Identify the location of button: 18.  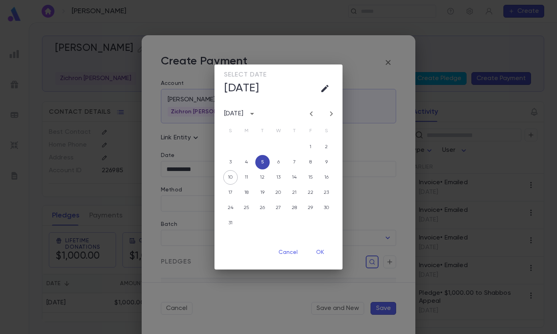
(247, 193).